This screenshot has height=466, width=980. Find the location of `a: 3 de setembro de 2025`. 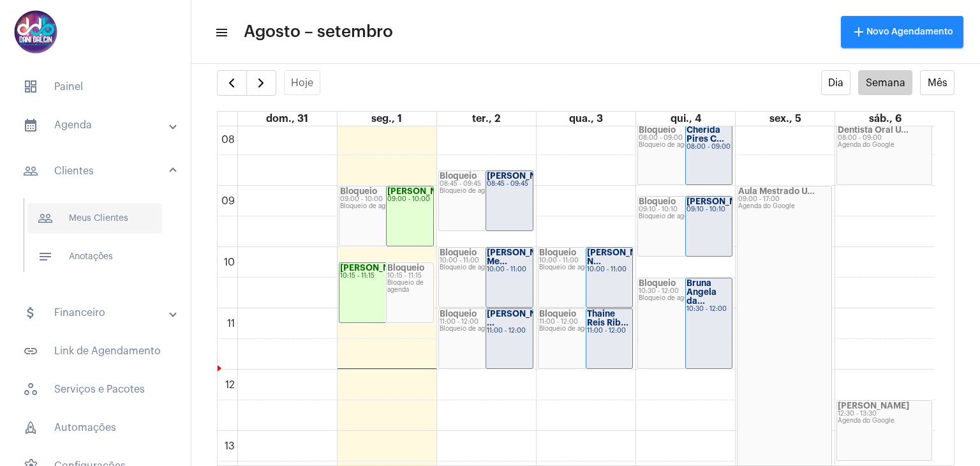

a: 3 de setembro de 2025 is located at coordinates (586, 119).